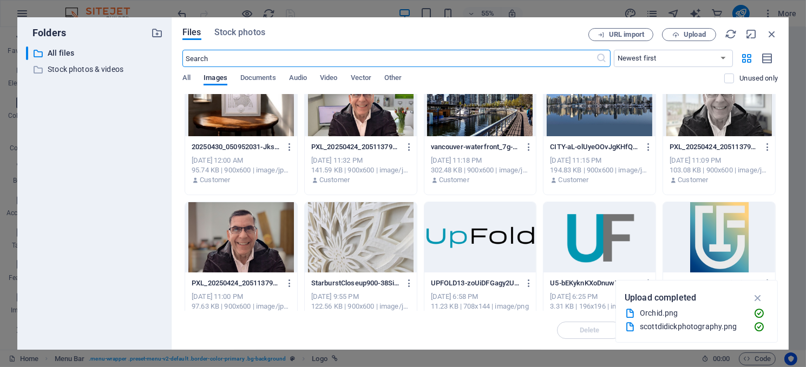 The width and height of the screenshot is (806, 367). Describe the element at coordinates (694, 35) in the screenshot. I see `span: Upload` at that location.